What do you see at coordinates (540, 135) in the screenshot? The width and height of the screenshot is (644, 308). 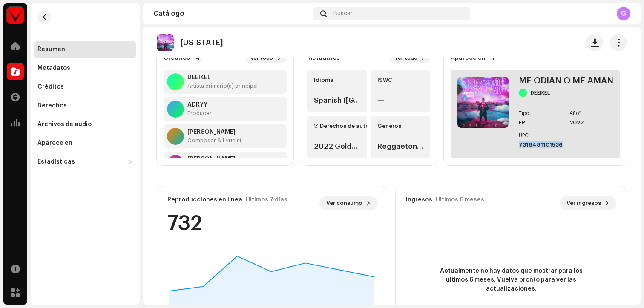 I see `div: UPC` at bounding box center [540, 135].